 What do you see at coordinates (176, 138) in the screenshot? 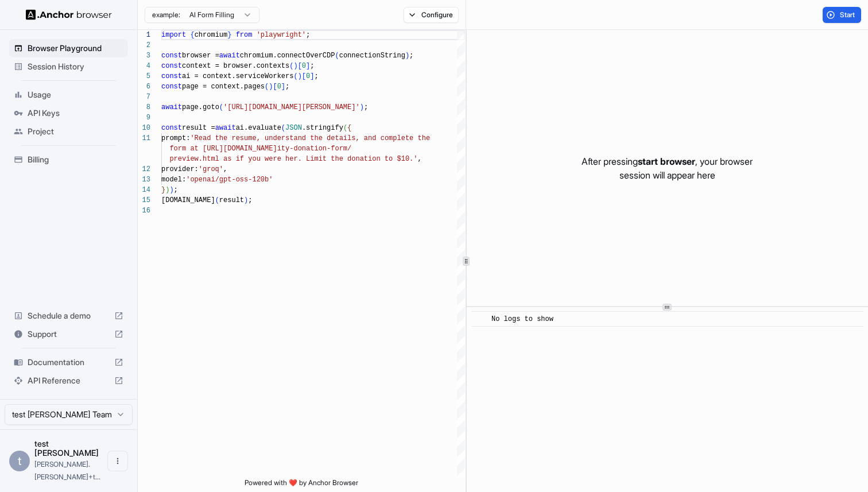
I see `span: prompt:` at bounding box center [176, 138].